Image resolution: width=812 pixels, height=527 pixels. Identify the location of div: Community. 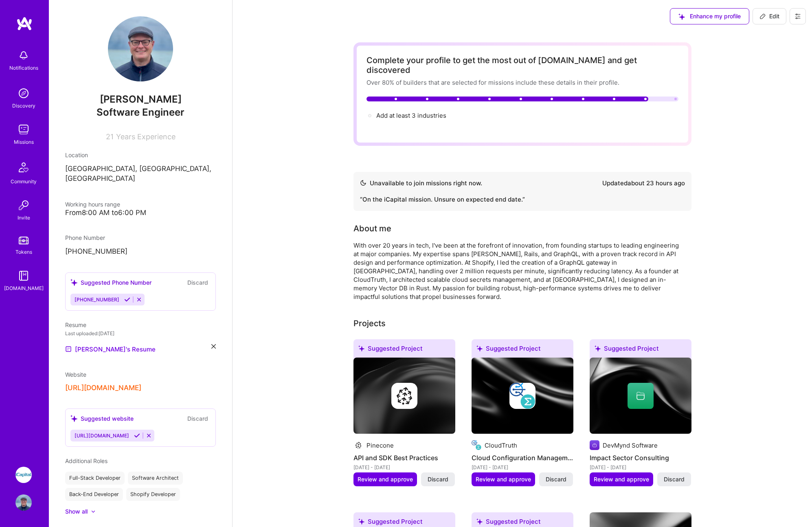
(24, 181).